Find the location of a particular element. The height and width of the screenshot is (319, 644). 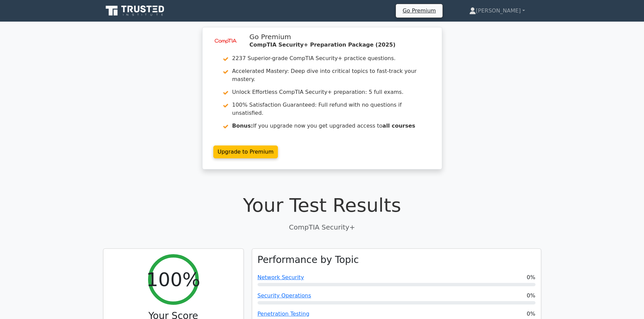

a: Penetration Testing is located at coordinates (284, 314).